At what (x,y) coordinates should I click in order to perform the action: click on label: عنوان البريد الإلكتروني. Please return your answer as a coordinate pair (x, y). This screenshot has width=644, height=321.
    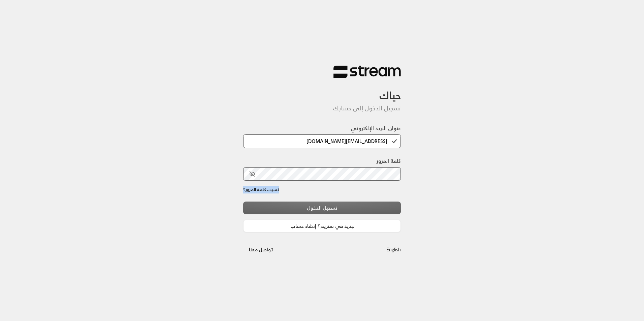
    Looking at the image, I should click on (376, 128).